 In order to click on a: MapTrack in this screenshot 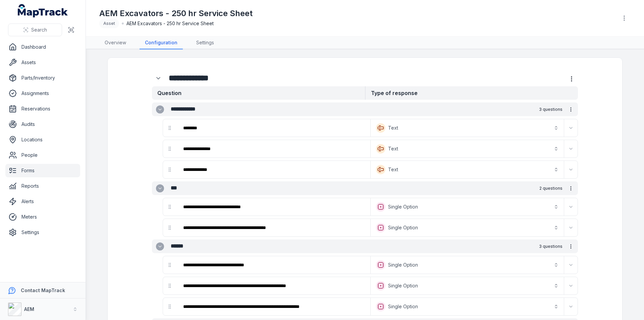, I will do `click(43, 11)`.